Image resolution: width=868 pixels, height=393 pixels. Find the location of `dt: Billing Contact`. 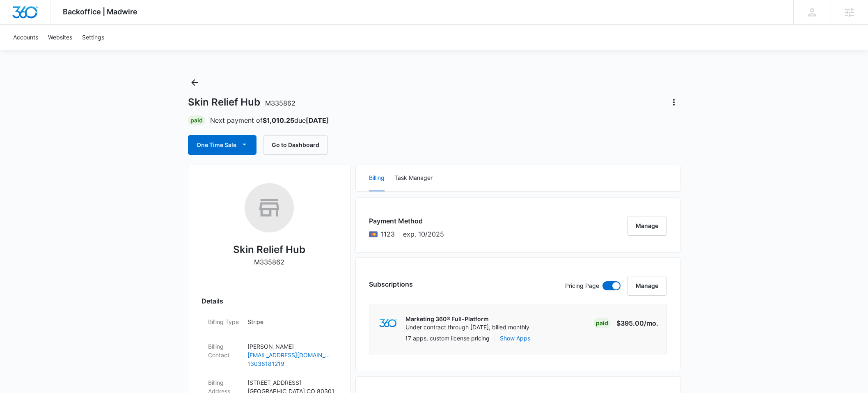

dt: Billing Contact is located at coordinates (225, 350).